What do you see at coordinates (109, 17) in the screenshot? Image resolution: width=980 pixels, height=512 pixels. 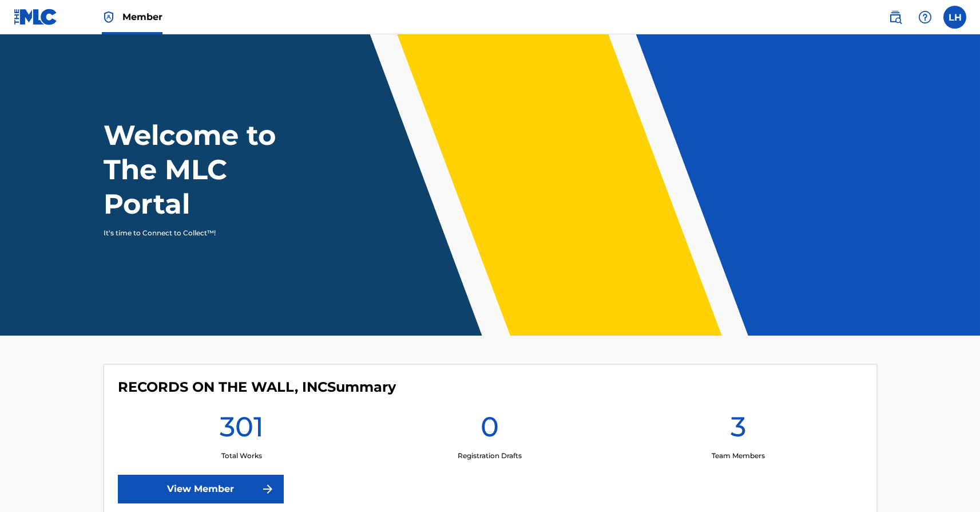 I see `img: Top Rightsholder` at bounding box center [109, 17].